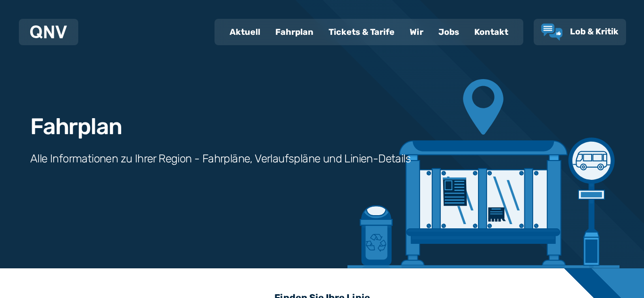 The height and width of the screenshot is (298, 644). Describe the element at coordinates (76, 127) in the screenshot. I see `h1: Fahrplan` at that location.